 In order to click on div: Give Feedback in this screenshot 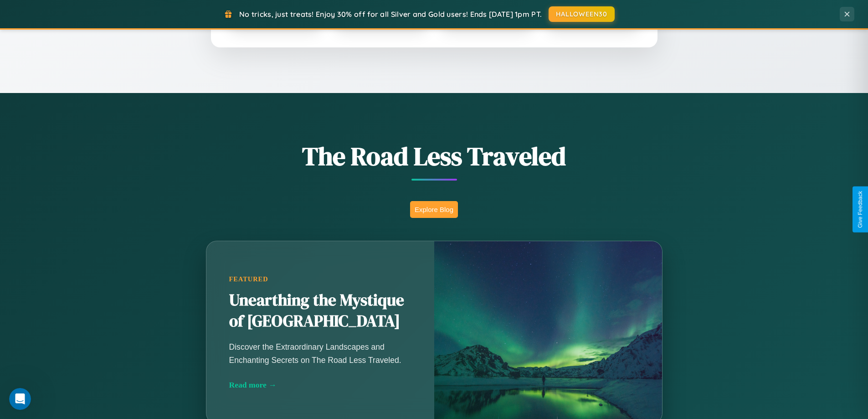, I will do `click(860, 210)`.